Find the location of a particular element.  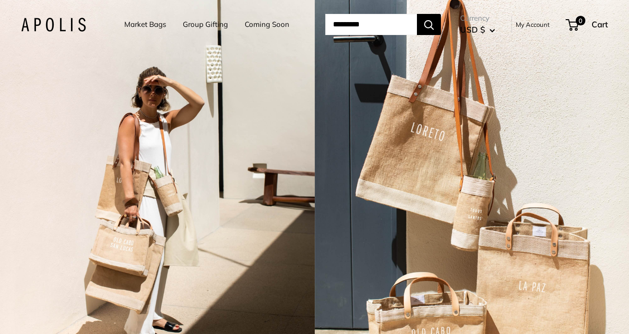

input: Search... is located at coordinates (371, 24).